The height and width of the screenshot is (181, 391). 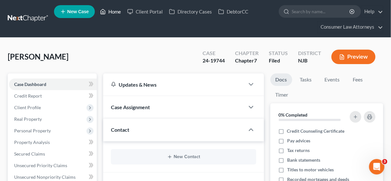 I want to click on span: Personal Property, so click(x=33, y=130).